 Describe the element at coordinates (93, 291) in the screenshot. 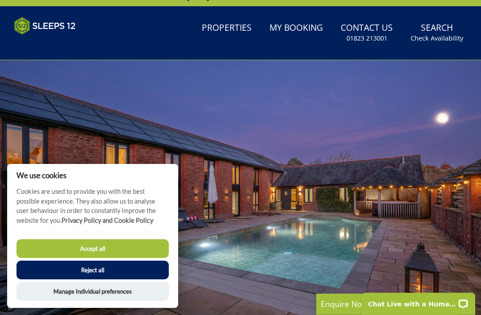

I see `button: Manage Individual preferences` at that location.